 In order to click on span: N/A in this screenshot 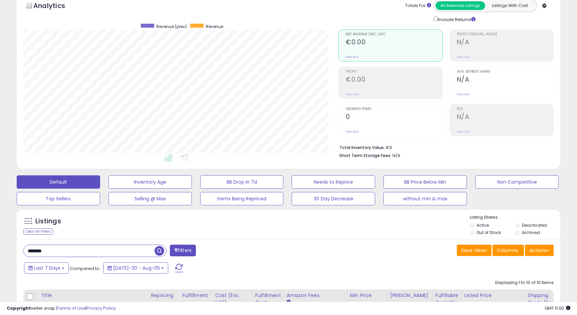, I will do `click(396, 155)`.